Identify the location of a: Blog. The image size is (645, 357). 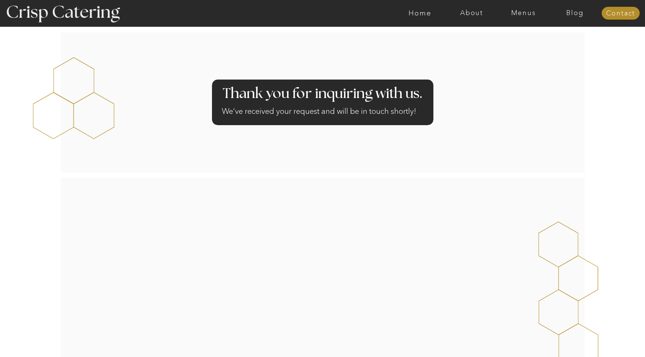
(575, 13).